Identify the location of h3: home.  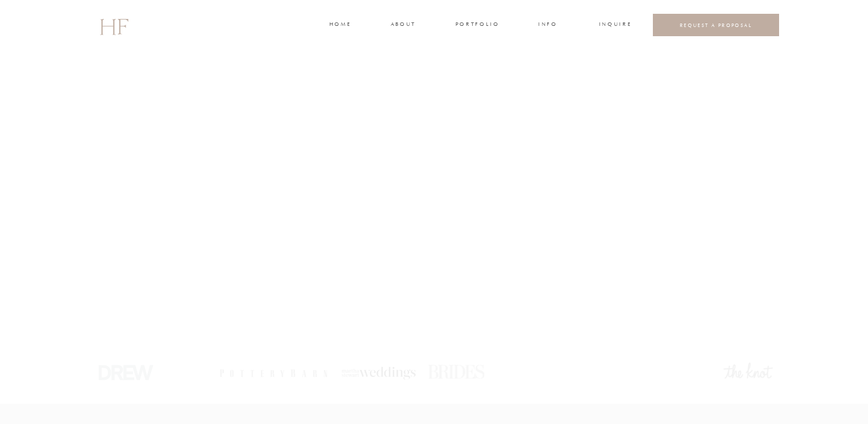
(340, 26).